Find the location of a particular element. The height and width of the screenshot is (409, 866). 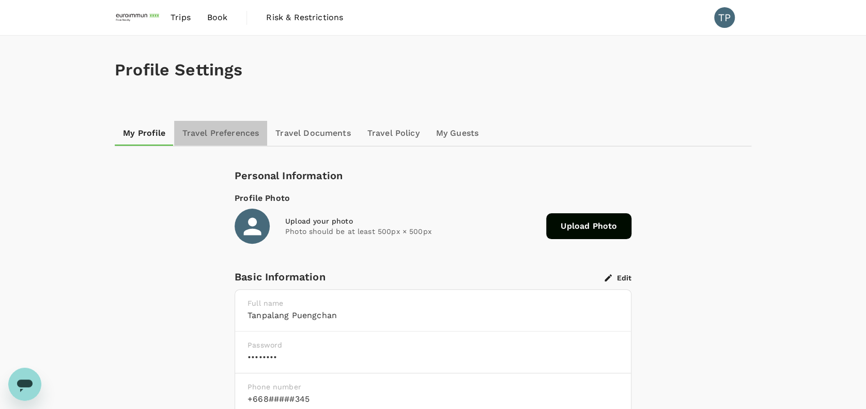

button: Edit is located at coordinates (618, 278).